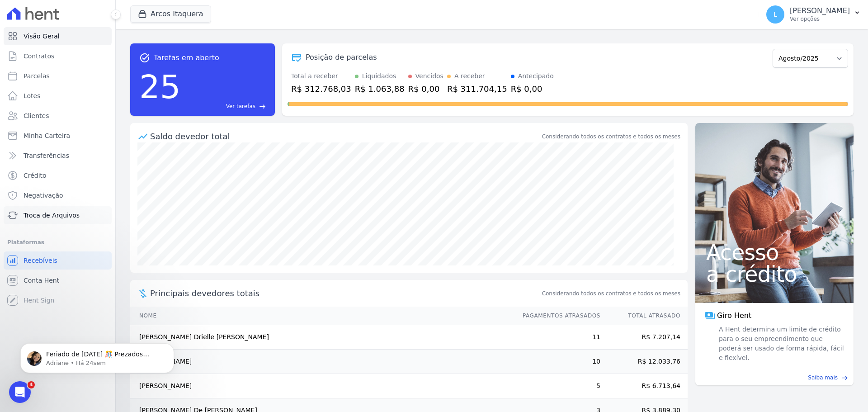 The image size is (868, 412). I want to click on td: R$ 12.033,76, so click(644, 362).